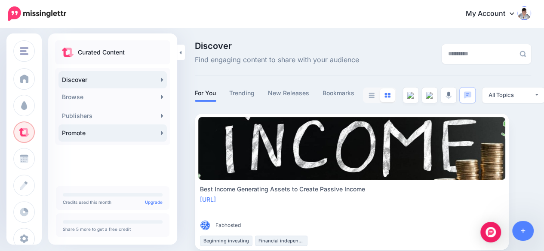  Describe the element at coordinates (429, 95) in the screenshot. I see `img: video--grey.png` at that location.